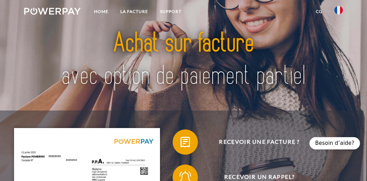  Describe the element at coordinates (254, 142) in the screenshot. I see `a: Recevoir une facture ?` at that location.